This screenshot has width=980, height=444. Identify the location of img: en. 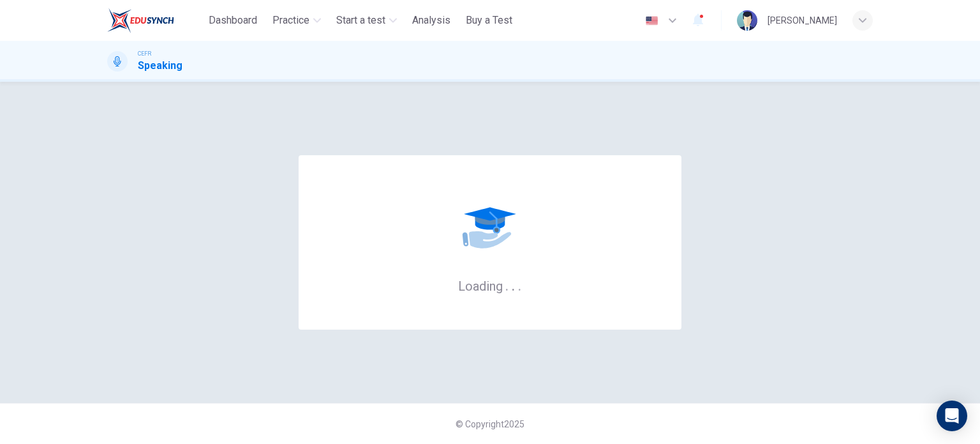
(651, 21).